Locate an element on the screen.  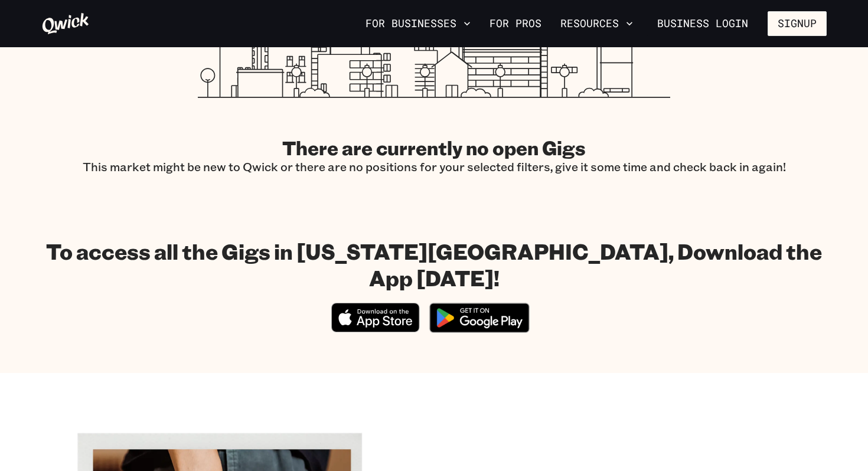
button: Signup is located at coordinates (797, 24).